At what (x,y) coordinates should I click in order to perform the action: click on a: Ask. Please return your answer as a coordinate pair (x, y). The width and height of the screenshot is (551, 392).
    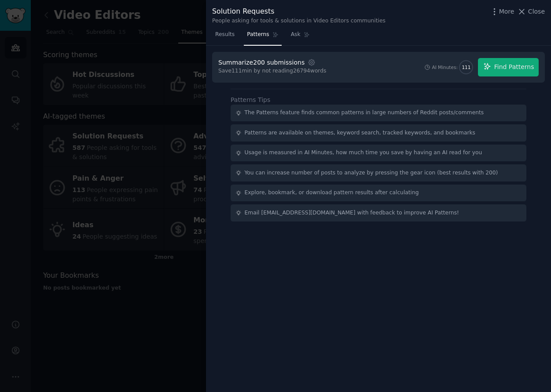
    Looking at the image, I should click on (300, 37).